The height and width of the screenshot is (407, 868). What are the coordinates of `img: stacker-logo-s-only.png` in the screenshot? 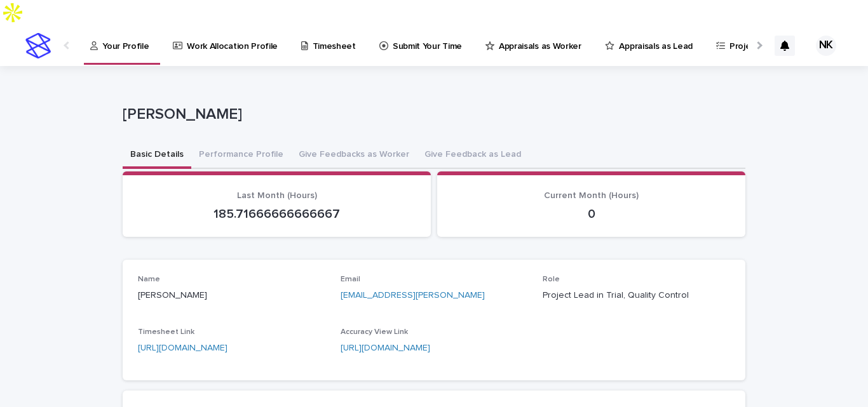 It's located at (38, 46).